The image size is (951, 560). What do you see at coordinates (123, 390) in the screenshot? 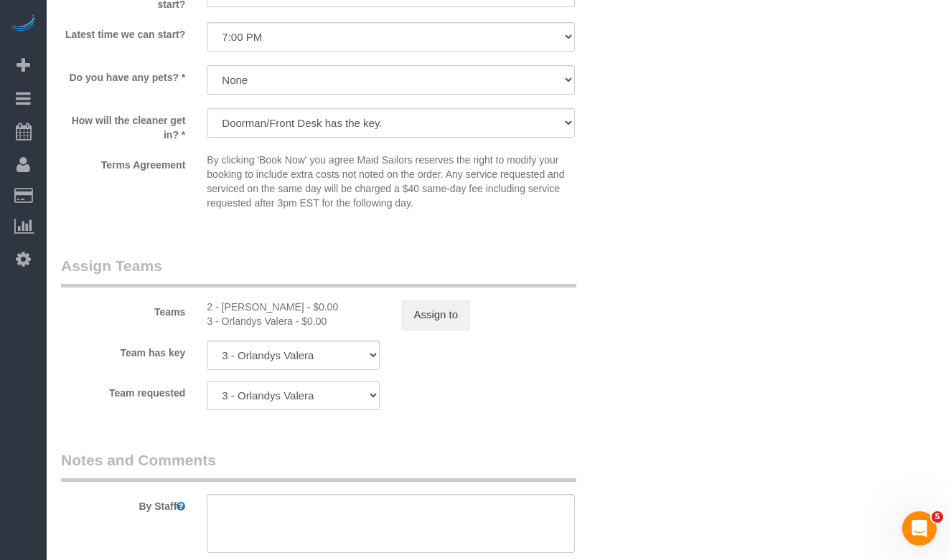
I see `label: Team requested` at bounding box center [123, 390].